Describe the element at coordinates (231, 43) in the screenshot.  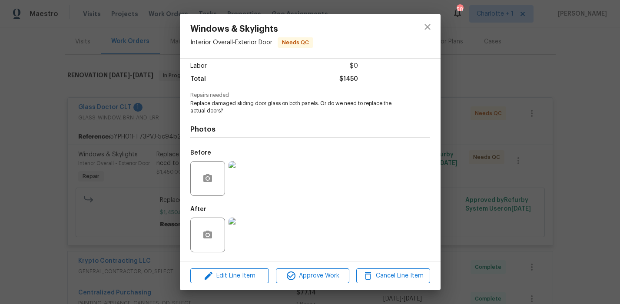
I see `span: Interior Overall - Exterior Door` at that location.